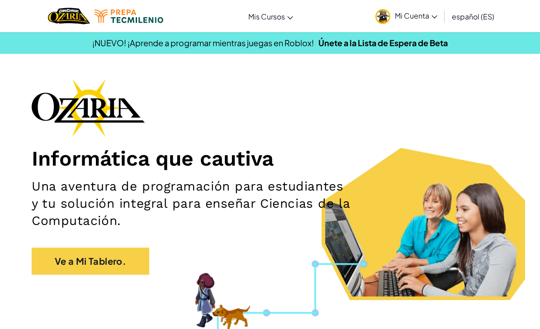  What do you see at coordinates (69, 16) in the screenshot?
I see `img: Home` at bounding box center [69, 16].